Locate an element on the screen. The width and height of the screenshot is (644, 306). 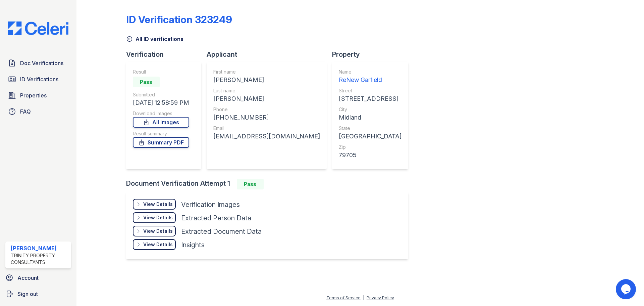
div: First name is located at coordinates (267, 71).